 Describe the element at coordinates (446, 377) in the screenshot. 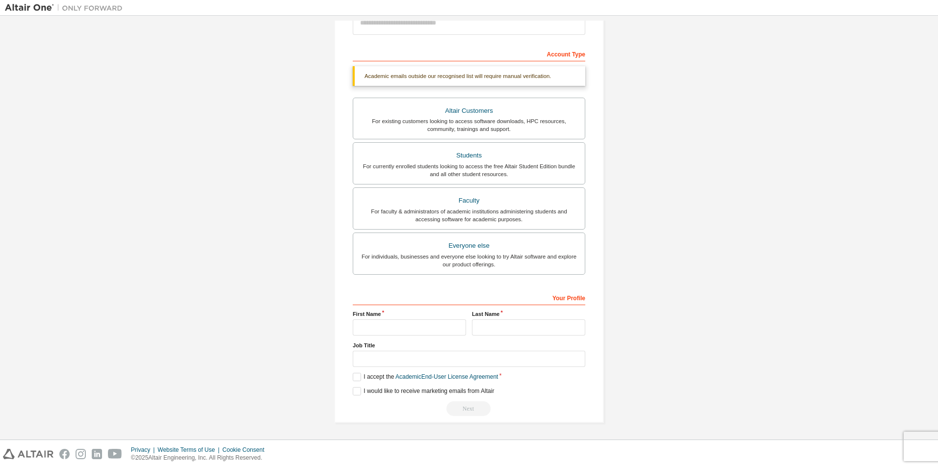

I see `a: Academic End-User License Agreement` at that location.